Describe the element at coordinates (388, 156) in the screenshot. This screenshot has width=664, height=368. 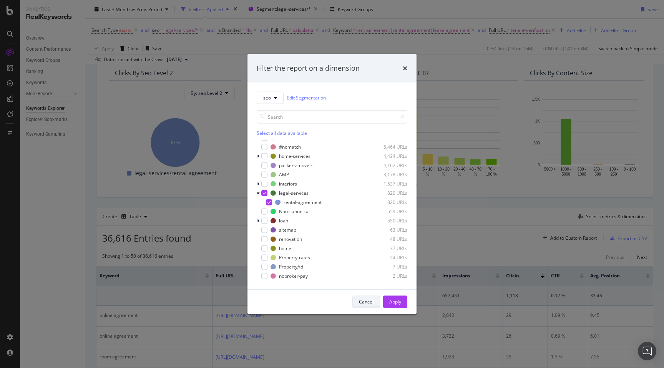
I see `div: 4,424 URLs` at that location.